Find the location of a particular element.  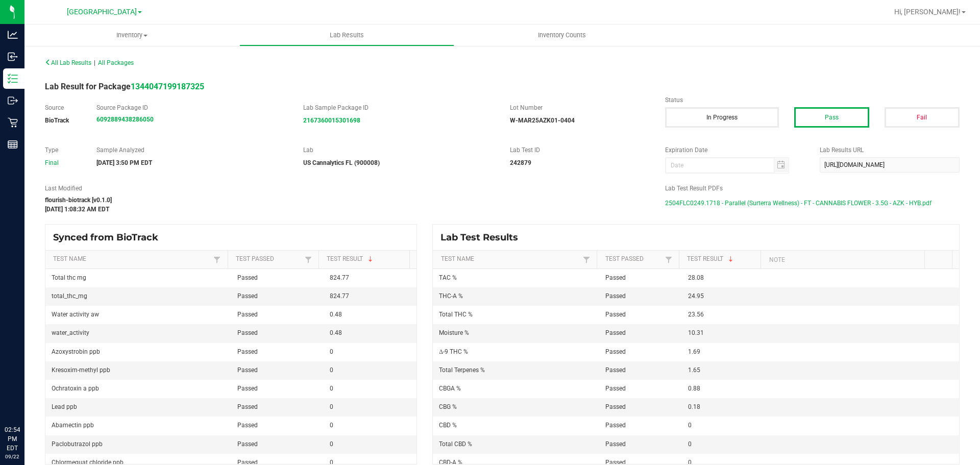

span: All Packages is located at coordinates (116, 63).